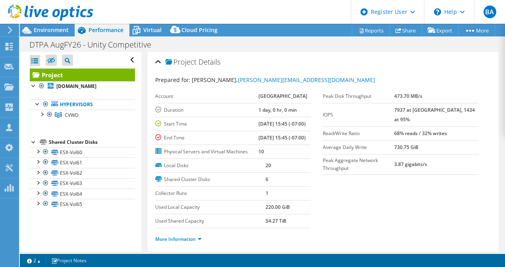  I want to click on a: More, so click(476, 30).